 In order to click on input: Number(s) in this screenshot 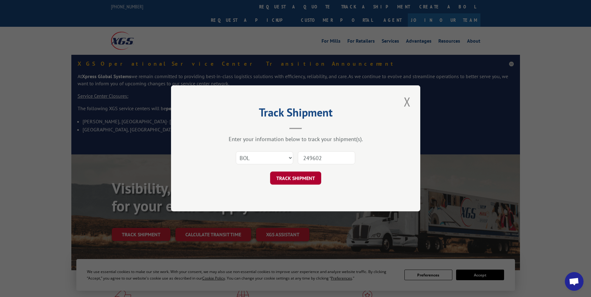, I will do `click(326, 158)`.